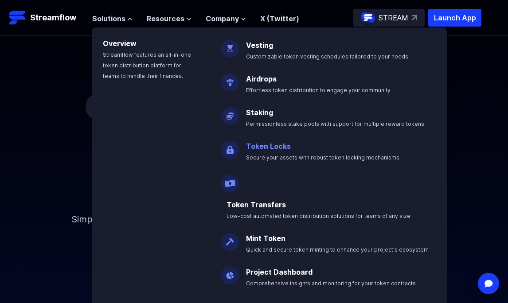 The height and width of the screenshot is (303, 508). What do you see at coordinates (318, 90) in the screenshot?
I see `span: Effortless token distribution to engage your community` at bounding box center [318, 90].